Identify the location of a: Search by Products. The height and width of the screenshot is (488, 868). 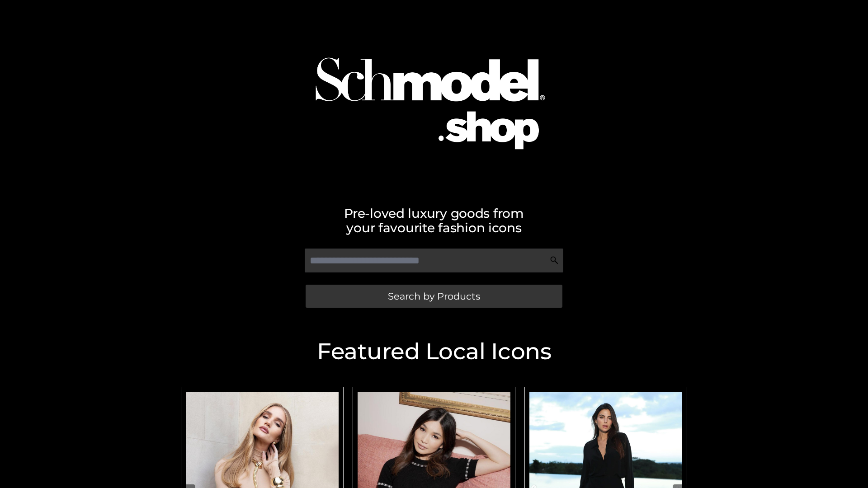
(434, 296).